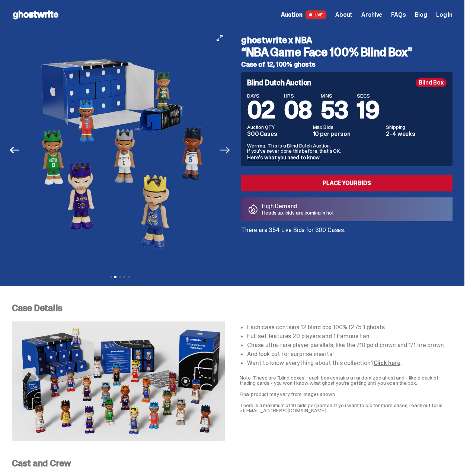 The height and width of the screenshot is (476, 470). Describe the element at coordinates (431, 83) in the screenshot. I see `div: Blind Box` at that location.